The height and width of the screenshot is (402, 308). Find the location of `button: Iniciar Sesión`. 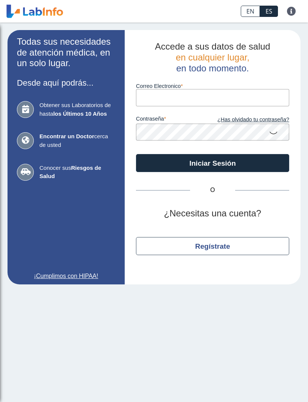

button: Iniciar Sesión is located at coordinates (213, 163).